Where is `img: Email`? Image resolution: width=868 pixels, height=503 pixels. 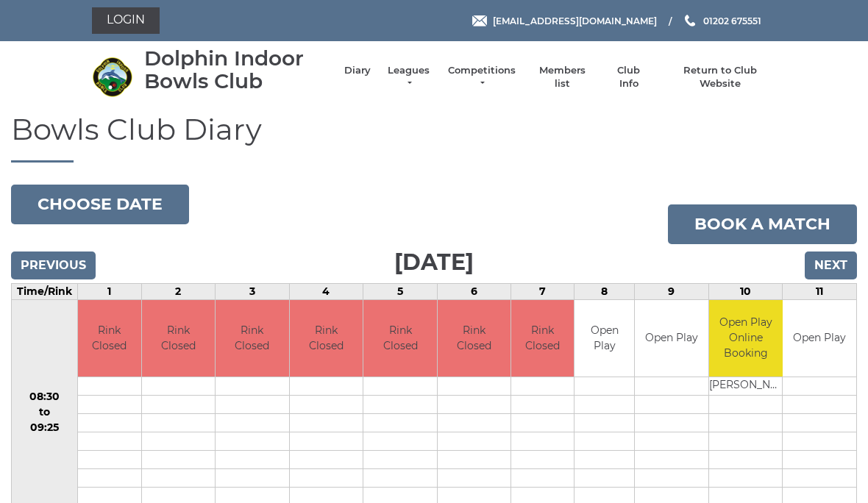
img: Email is located at coordinates (479, 20).